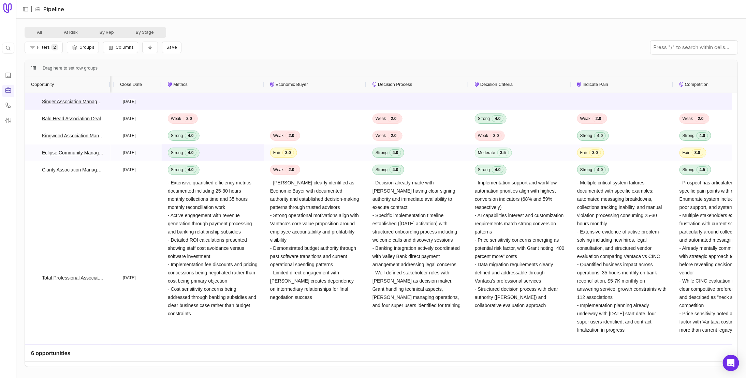 The height and width of the screenshot is (378, 746). I want to click on span: Groups, so click(87, 47).